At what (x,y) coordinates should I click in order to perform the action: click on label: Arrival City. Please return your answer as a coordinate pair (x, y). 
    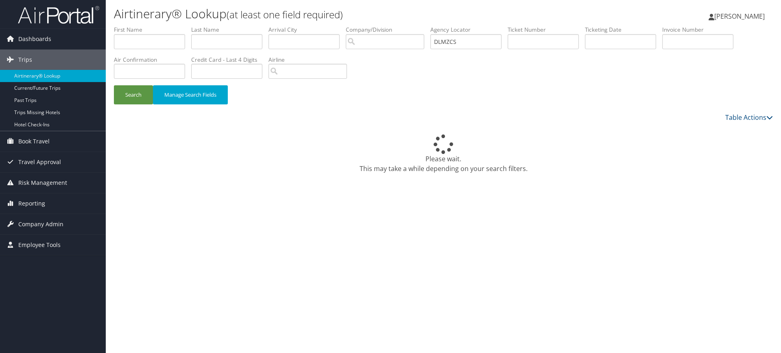
    Looking at the image, I should click on (307, 30).